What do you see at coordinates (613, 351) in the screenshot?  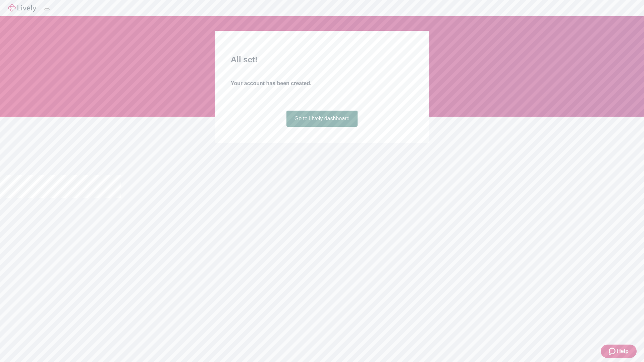 I see `svg: Zendesk support icon` at bounding box center [613, 351].